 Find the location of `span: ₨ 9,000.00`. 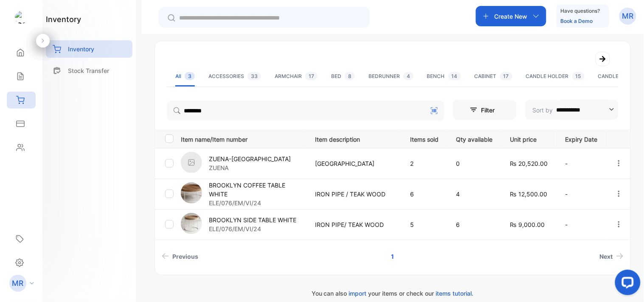

span: ₨ 9,000.00 is located at coordinates (528, 224).